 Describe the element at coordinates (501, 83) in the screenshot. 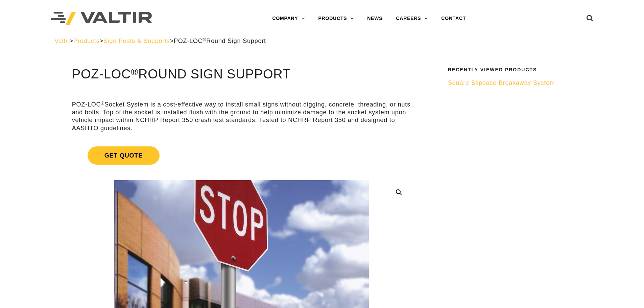

I see `span: Square Slipbase Breakaway System` at that location.